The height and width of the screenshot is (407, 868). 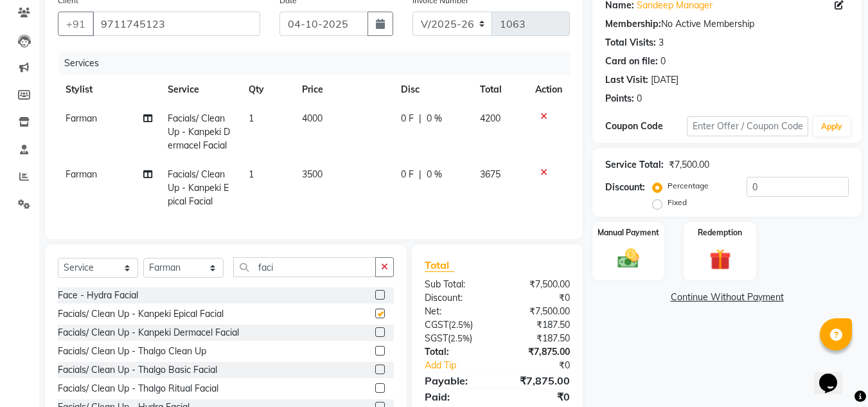 I want to click on span: CGST, so click(x=436, y=325).